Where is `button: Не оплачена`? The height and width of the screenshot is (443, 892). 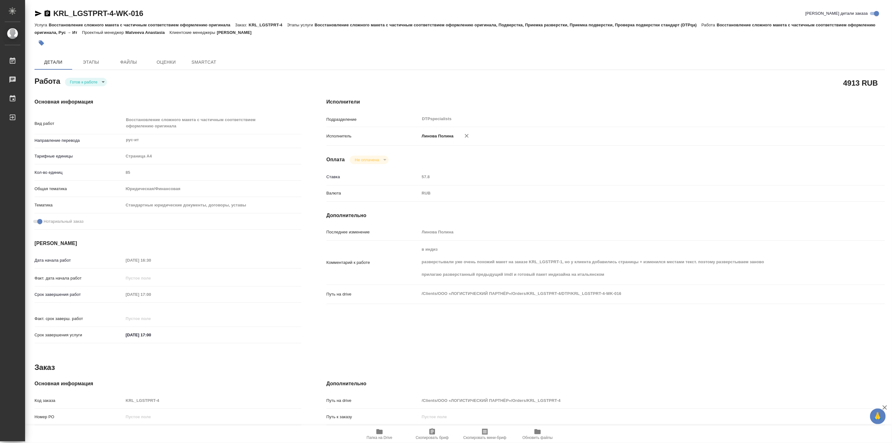 button: Не оплачена is located at coordinates (367, 160).